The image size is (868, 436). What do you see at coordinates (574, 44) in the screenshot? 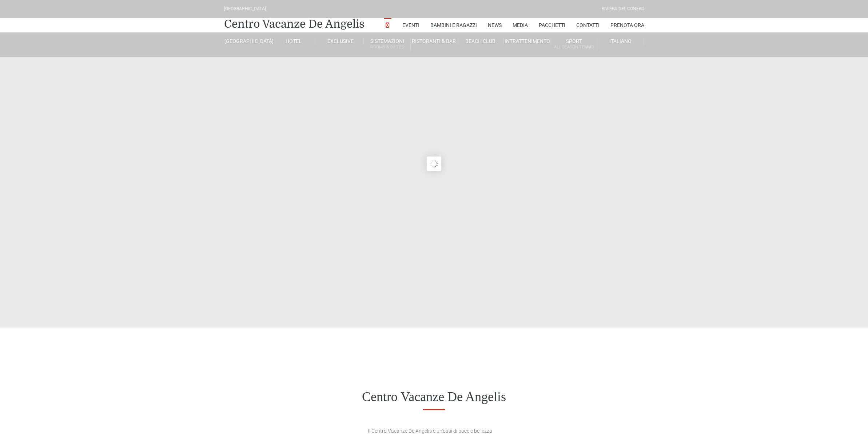
I see `a: SportAll Season Tennis` at bounding box center [574, 44].